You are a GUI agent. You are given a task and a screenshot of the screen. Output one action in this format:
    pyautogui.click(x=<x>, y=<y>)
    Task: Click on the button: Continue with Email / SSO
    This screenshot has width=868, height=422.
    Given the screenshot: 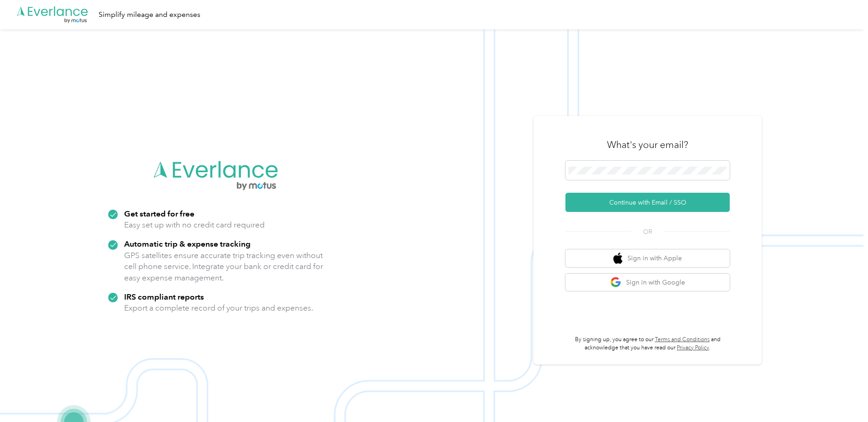 What is the action you would take?
    pyautogui.click(x=648, y=203)
    